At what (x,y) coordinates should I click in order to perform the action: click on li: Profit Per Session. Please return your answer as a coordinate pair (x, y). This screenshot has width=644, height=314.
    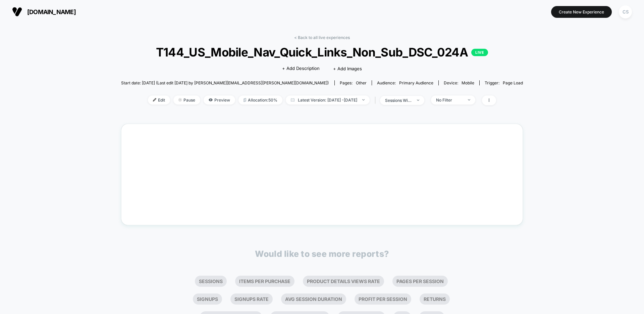
    Looking at the image, I should click on (383, 298).